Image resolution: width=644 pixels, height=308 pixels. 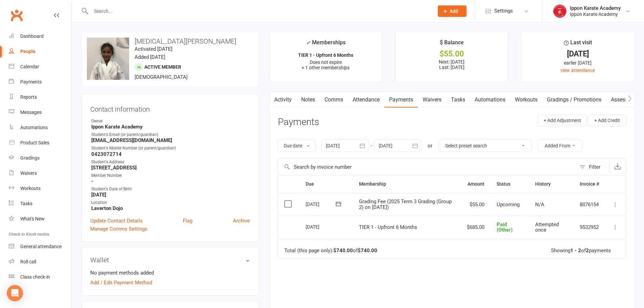 What do you see at coordinates (526, 100) in the screenshot?
I see `a: Workouts` at bounding box center [526, 100].